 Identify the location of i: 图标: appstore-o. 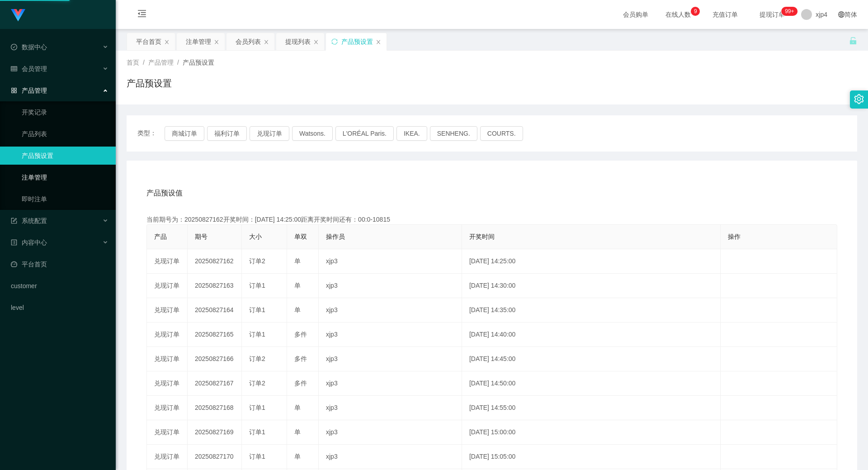
(14, 91).